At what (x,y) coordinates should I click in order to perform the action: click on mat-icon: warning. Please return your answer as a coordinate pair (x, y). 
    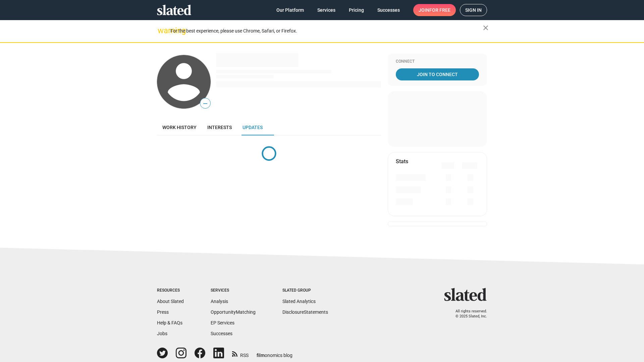
    Looking at the image, I should click on (162, 30).